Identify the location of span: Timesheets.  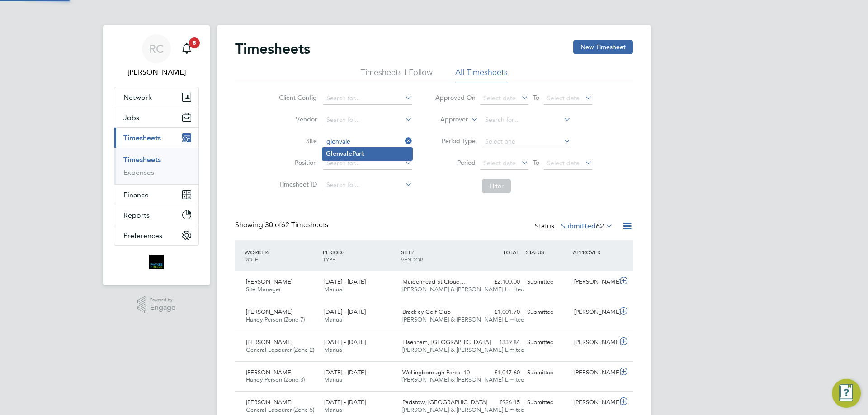
(142, 138).